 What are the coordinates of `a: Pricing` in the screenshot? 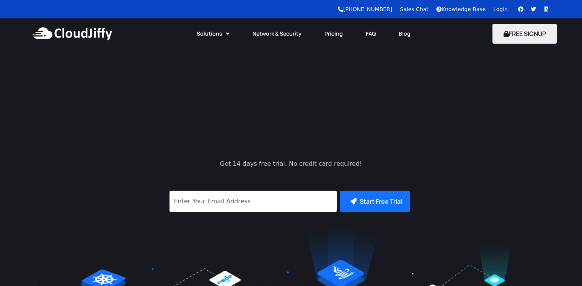 It's located at (334, 34).